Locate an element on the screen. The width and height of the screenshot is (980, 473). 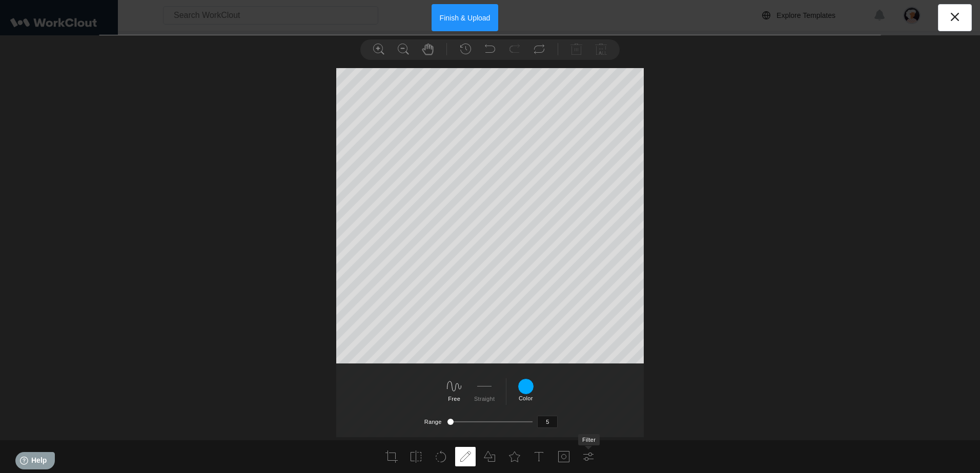
label: Color is located at coordinates (526, 399).